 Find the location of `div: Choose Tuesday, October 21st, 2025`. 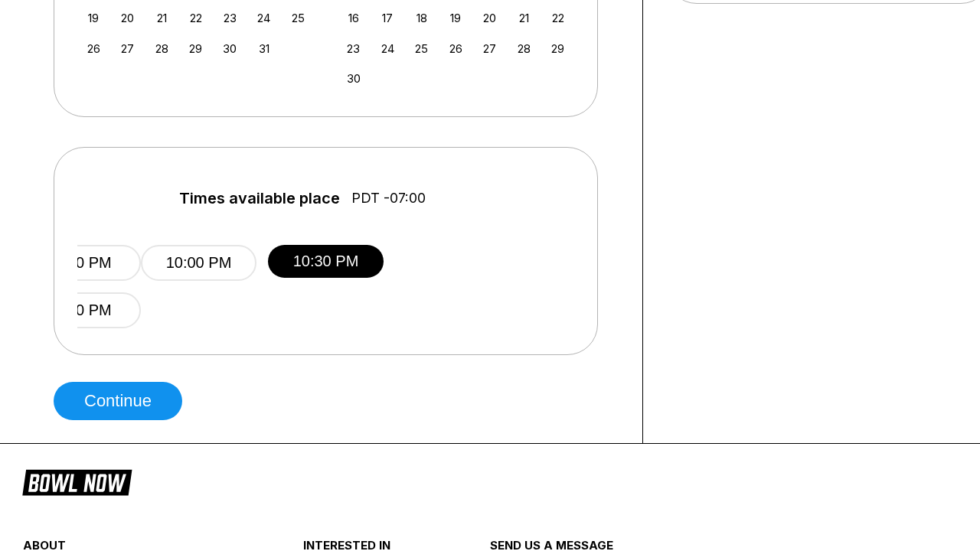

div: Choose Tuesday, October 21st, 2025 is located at coordinates (161, 17).